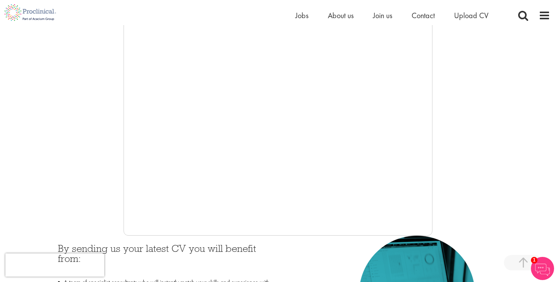 The height and width of the screenshot is (282, 556). Describe the element at coordinates (542, 268) in the screenshot. I see `img: Chatbot` at that location.